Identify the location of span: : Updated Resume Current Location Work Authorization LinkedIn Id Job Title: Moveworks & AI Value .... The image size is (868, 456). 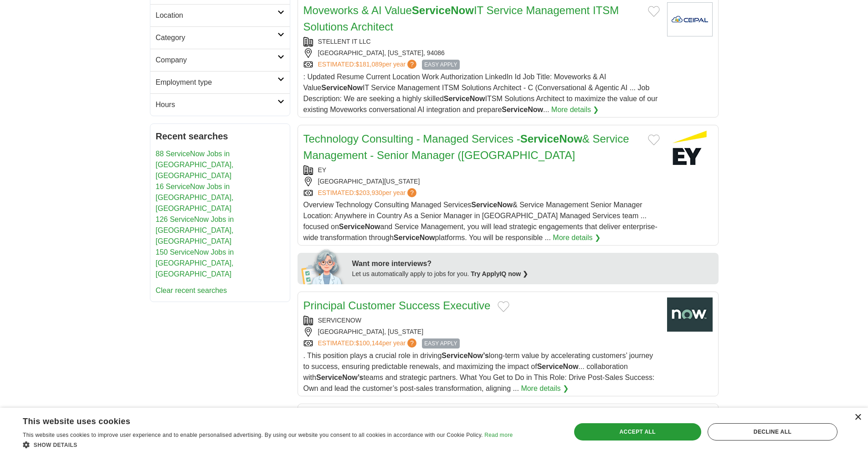
(481, 93).